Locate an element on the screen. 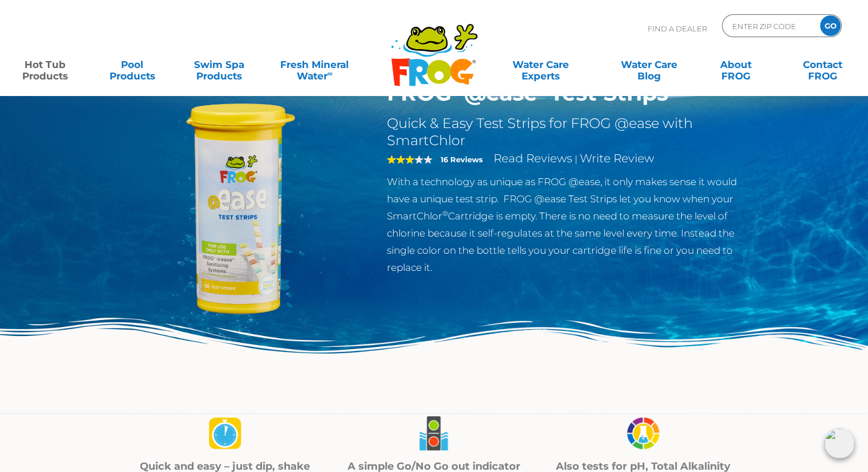  a: Read Reviews is located at coordinates (532, 158).